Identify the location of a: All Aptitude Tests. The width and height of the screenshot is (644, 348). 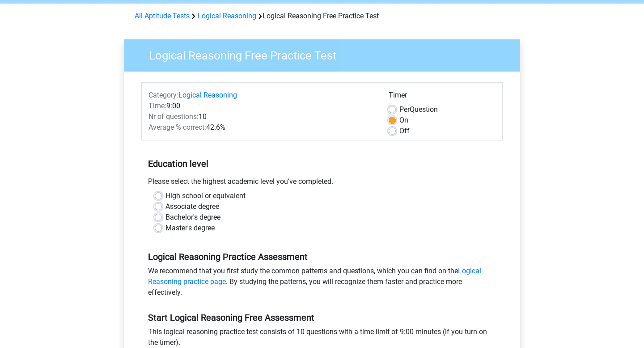
(162, 16).